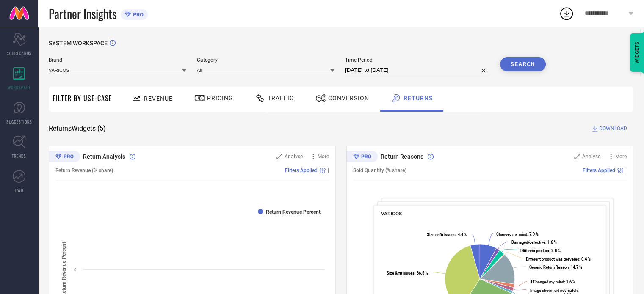 This screenshot has width=644, height=294. I want to click on span: TRENDS, so click(19, 156).